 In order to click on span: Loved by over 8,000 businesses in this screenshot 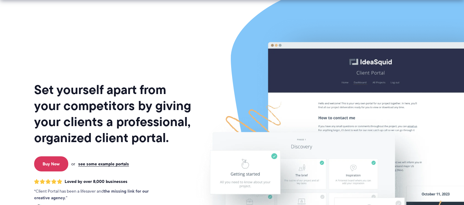, I will do `click(96, 181)`.